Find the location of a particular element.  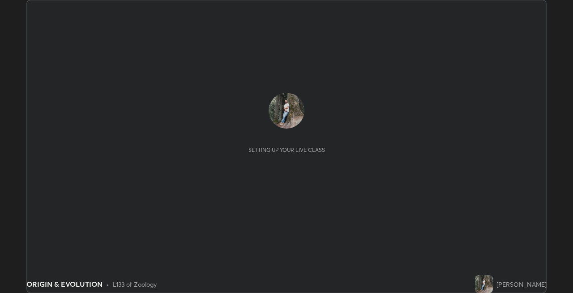

div: ORIGIN & EVOLUTION is located at coordinates (64, 284).